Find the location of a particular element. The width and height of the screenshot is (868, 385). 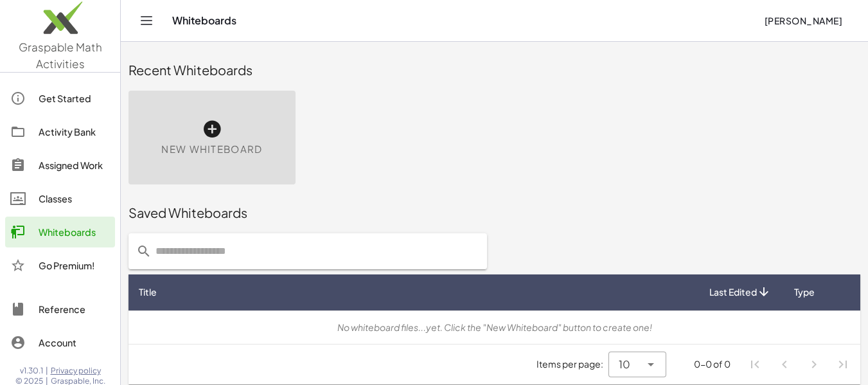

div: Whiteboards is located at coordinates (74, 232).